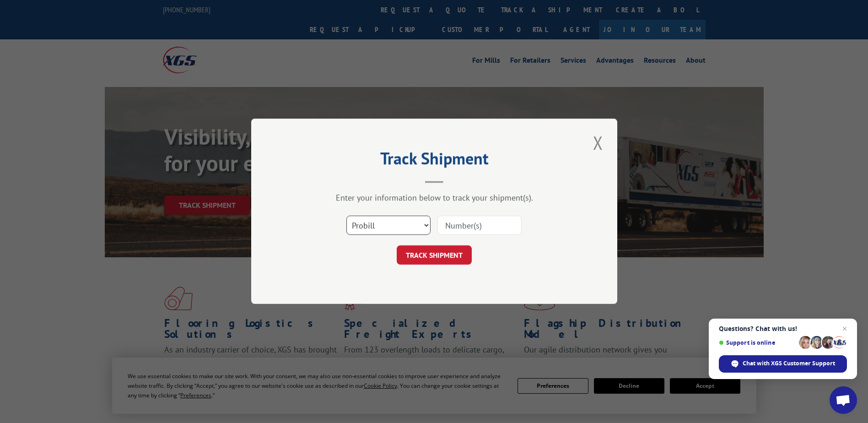 This screenshot has width=868, height=423. Describe the element at coordinates (843, 400) in the screenshot. I see `a: Open chat` at that location.